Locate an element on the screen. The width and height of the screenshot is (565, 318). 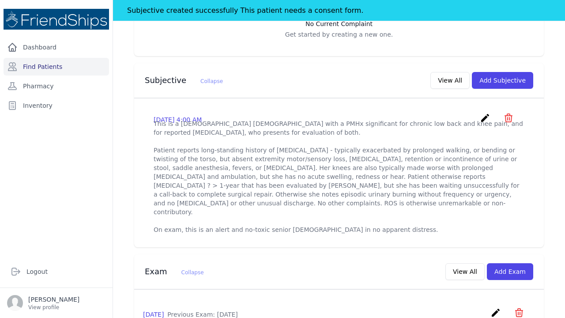
h3: Subjective is located at coordinates (184, 80).